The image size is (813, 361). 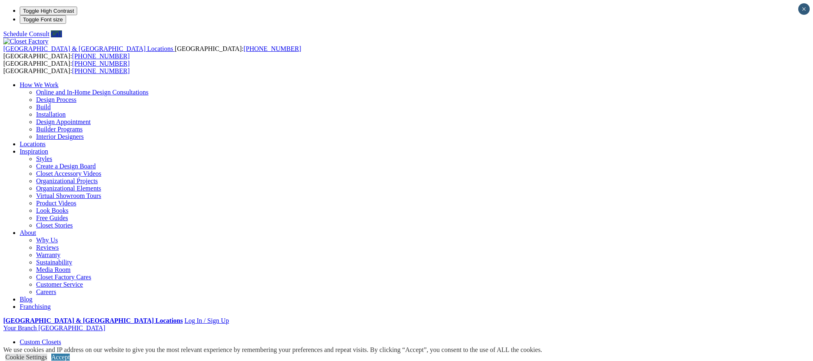 I want to click on img: Closet Factory, so click(x=26, y=41).